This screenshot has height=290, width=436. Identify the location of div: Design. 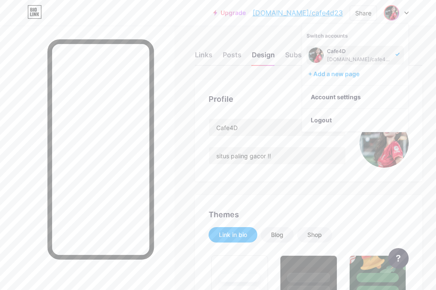
(263, 57).